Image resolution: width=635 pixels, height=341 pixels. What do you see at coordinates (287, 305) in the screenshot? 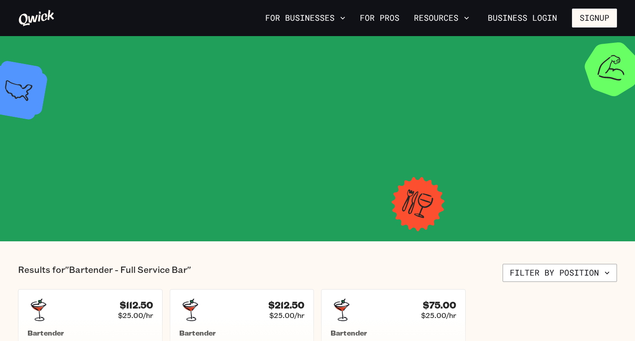
I see `h4: $212.50` at bounding box center [287, 305].